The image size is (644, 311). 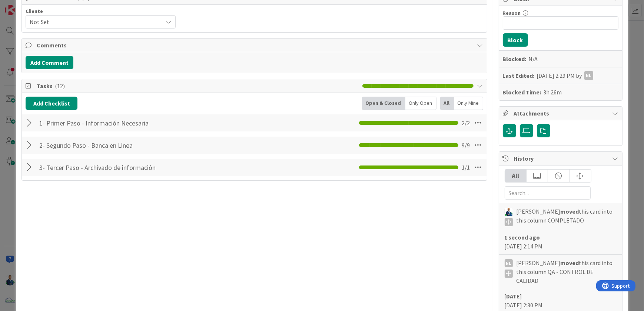 What do you see at coordinates (466, 123) in the screenshot?
I see `span: 2 / 2` at bounding box center [466, 123].